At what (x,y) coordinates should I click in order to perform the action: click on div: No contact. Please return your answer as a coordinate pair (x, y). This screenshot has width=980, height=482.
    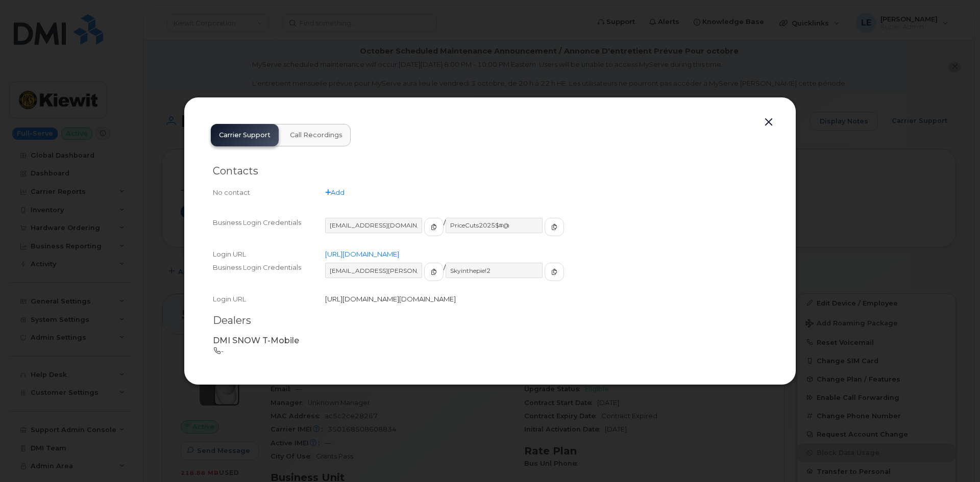
    Looking at the image, I should click on (269, 192).